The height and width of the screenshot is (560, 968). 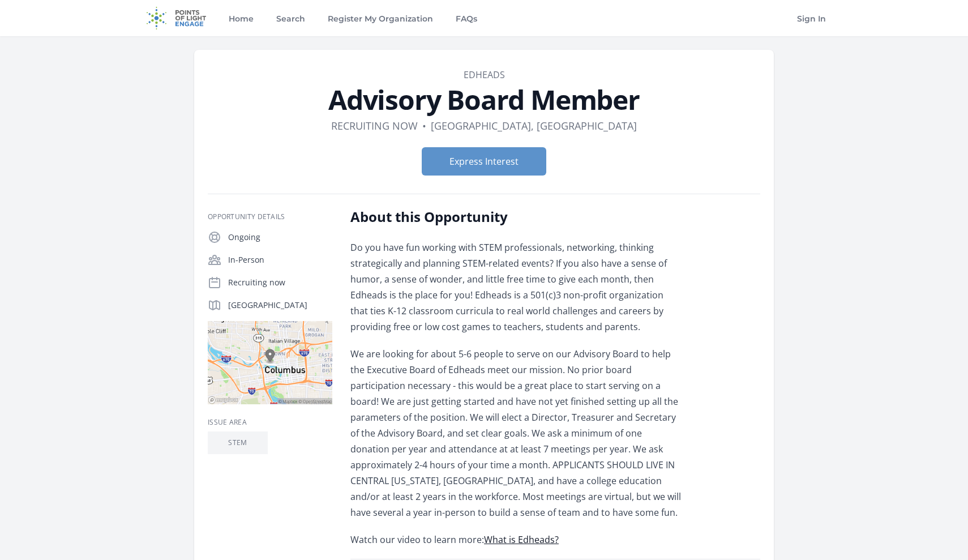 I want to click on span: Do you have fun working with STEM professionals, networking, thinking strategically and planning ..., so click(x=508, y=287).